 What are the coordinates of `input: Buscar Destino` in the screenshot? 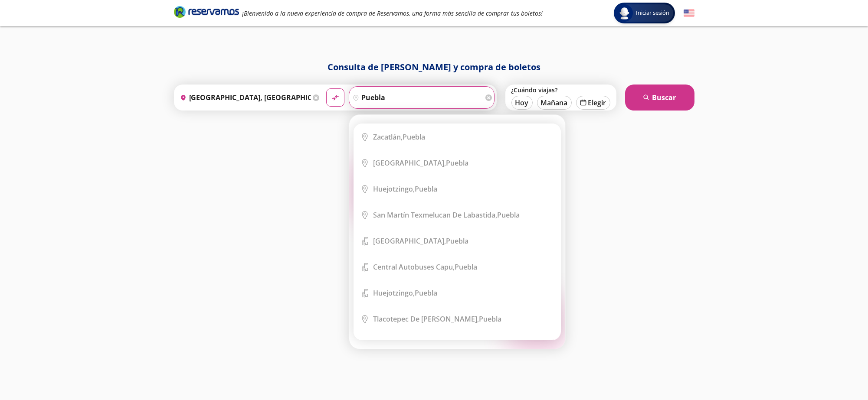 It's located at (416, 98).